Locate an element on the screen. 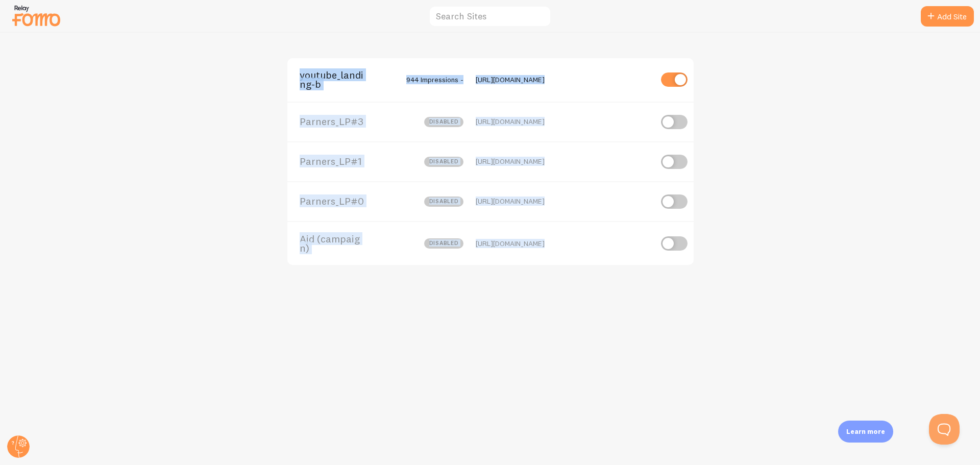 The width and height of the screenshot is (980, 465). span: youtube_landing-b is located at coordinates (340, 80).